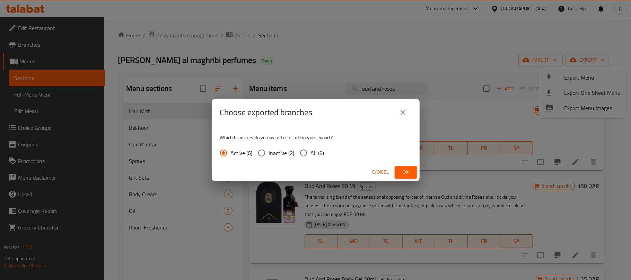 The height and width of the screenshot is (280, 631). I want to click on span: Cancel, so click(381, 172).